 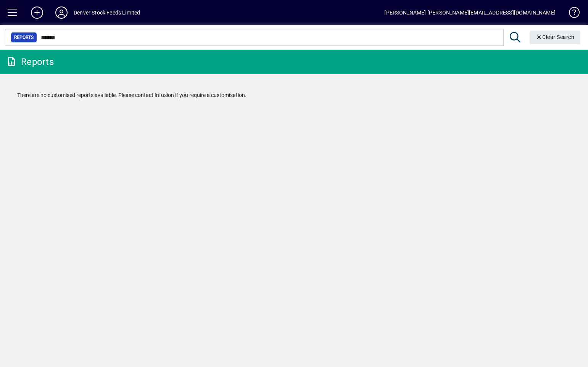 What do you see at coordinates (24, 38) in the screenshot?
I see `span: Reports` at bounding box center [24, 38].